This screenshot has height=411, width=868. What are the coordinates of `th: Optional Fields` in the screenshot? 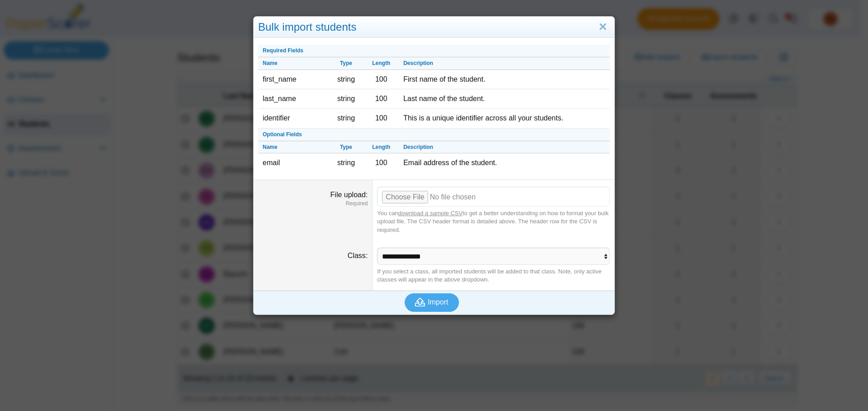 It's located at (434, 135).